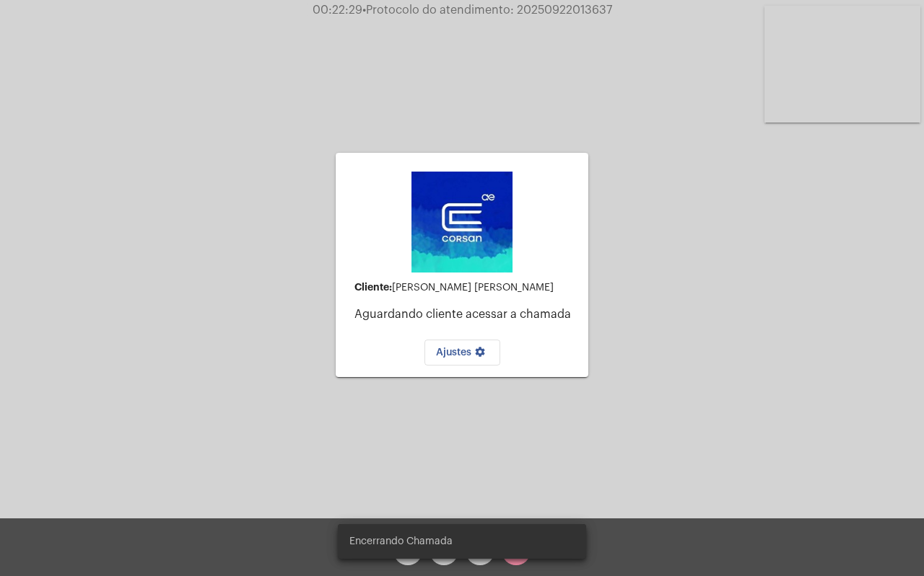  What do you see at coordinates (465, 314) in the screenshot?
I see `p: Aguardando cliente acessar a chamada` at bounding box center [465, 314].